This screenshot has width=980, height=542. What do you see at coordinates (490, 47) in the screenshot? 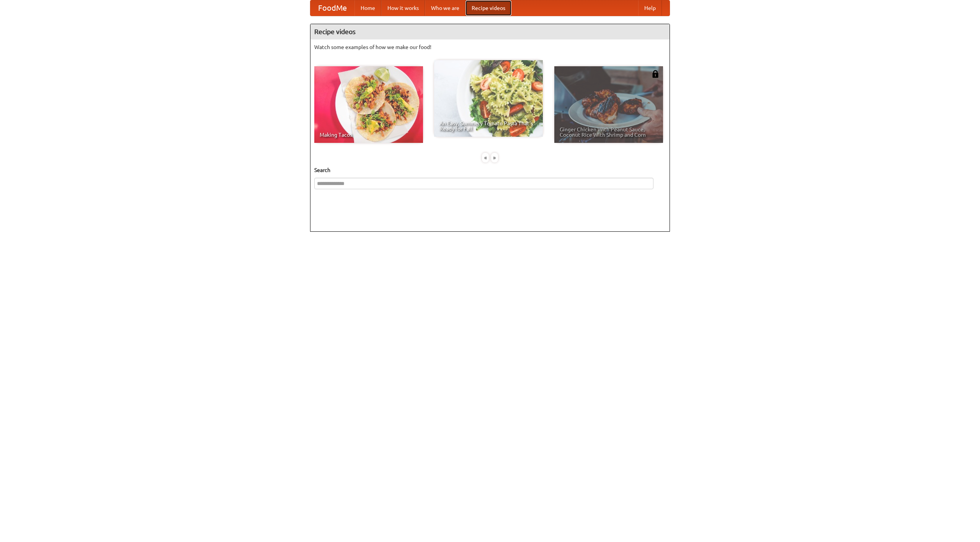
I see `p: Watch some examples of how we make our food!` at bounding box center [490, 47].